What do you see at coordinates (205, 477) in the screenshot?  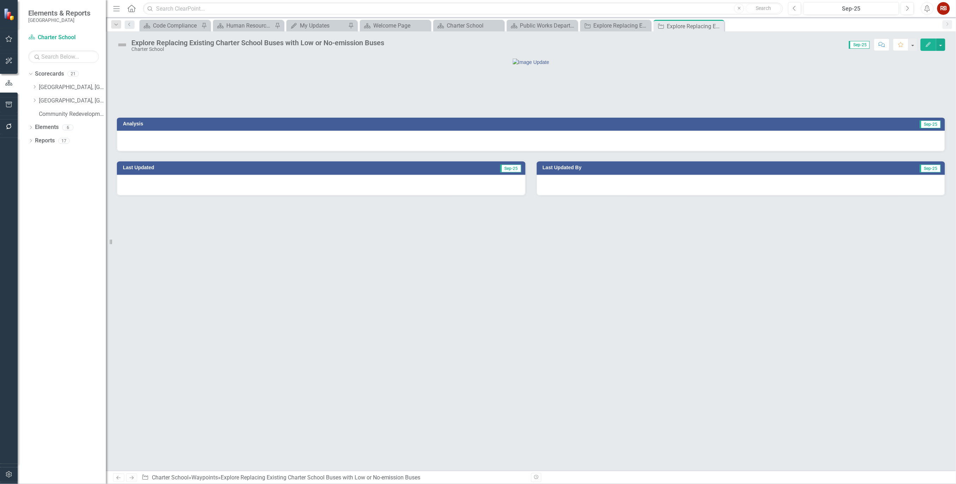 I see `a: Waypoints` at bounding box center [205, 477].